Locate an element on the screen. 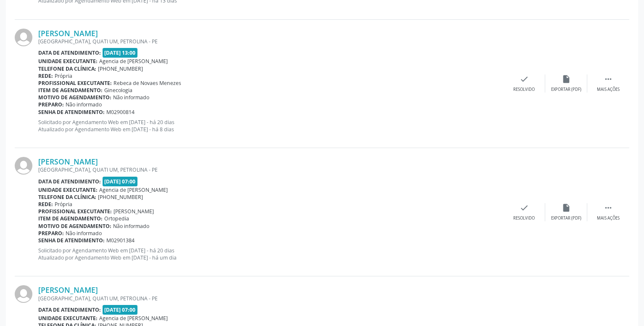 This screenshot has height=326, width=644. span: Ginecologia is located at coordinates (118, 90).